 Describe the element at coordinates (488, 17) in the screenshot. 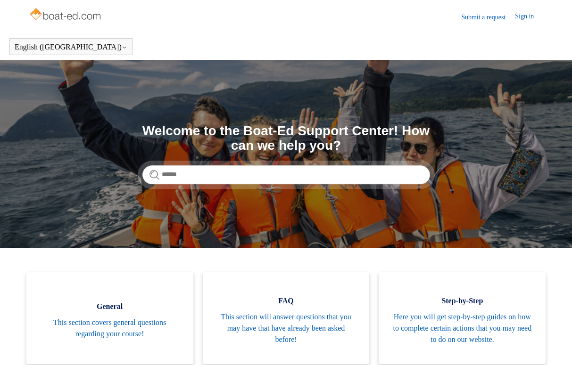

I see `a: Submit a request` at that location.